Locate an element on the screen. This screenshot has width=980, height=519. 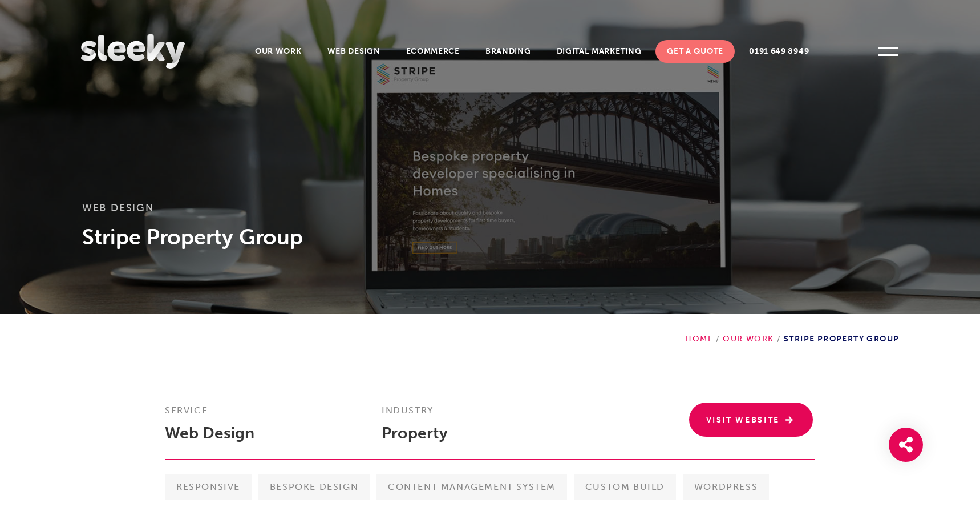
h1: Stripe Property Group is located at coordinates (490, 237).